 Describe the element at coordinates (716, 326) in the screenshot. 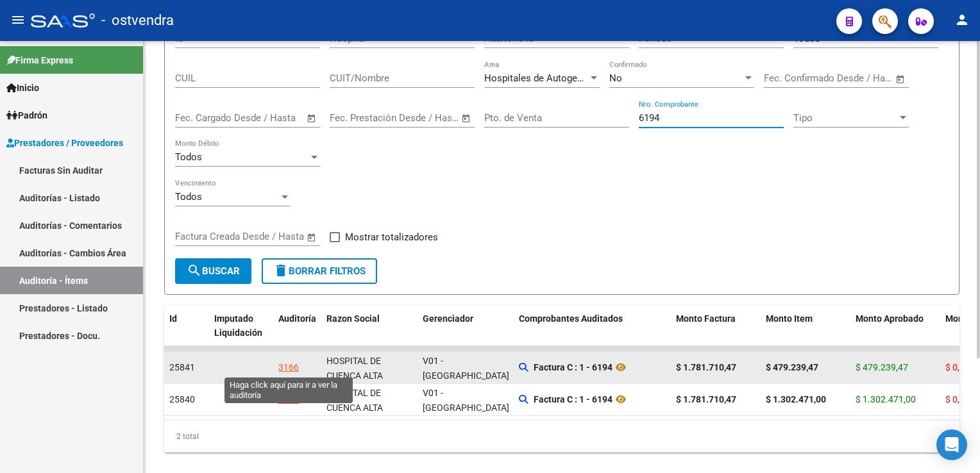

I see `datatable-header-cell: Monto Factura` at that location.